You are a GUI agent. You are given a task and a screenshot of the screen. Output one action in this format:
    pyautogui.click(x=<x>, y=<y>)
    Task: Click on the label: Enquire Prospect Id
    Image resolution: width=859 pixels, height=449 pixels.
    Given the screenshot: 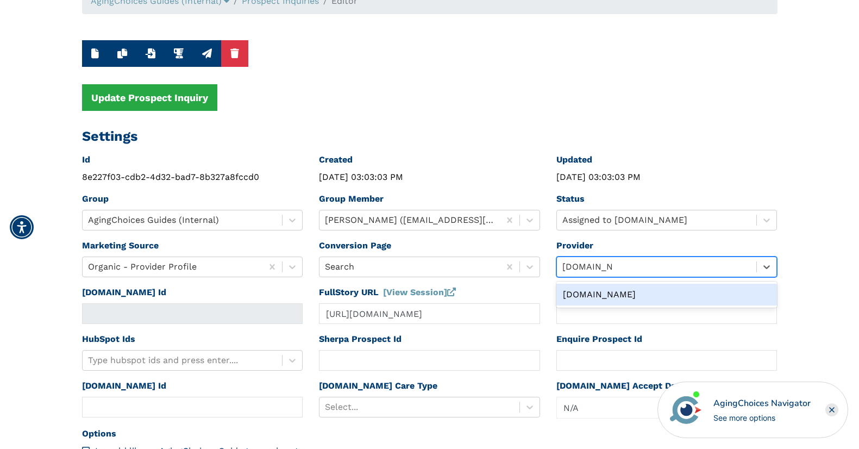 What is the action you would take?
    pyautogui.click(x=599, y=339)
    